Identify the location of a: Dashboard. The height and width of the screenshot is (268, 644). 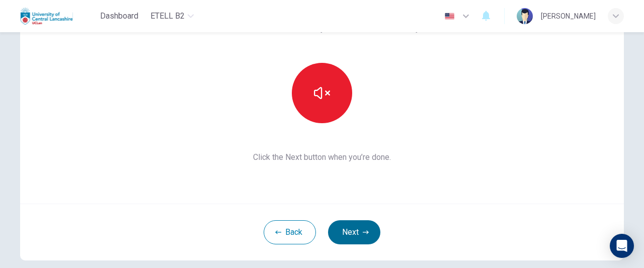
(119, 16).